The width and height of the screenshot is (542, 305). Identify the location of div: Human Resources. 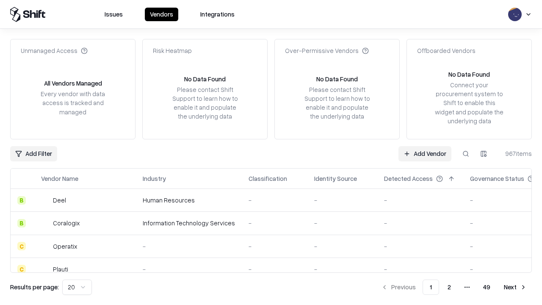
(189, 200).